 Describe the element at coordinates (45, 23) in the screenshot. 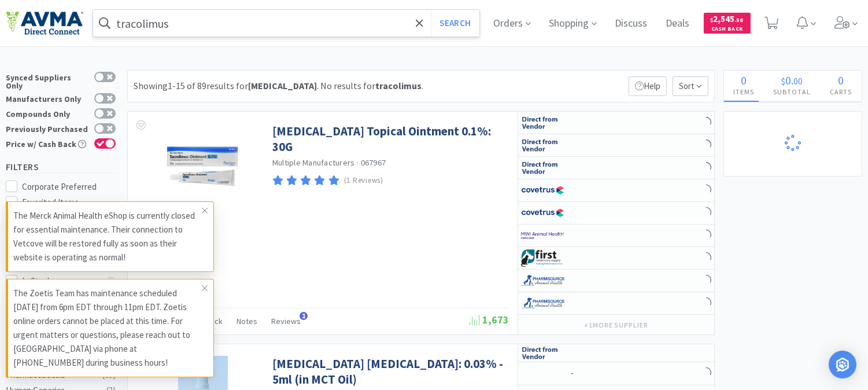

I see `img: e4e33dab9f054f5782a47901c742baa9_102.png` at that location.